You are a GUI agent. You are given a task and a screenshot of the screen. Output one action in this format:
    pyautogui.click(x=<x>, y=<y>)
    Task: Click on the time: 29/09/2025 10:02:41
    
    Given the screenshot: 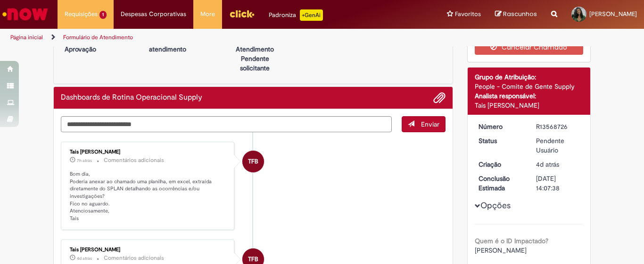 What is the action you would take?
    pyautogui.click(x=85, y=160)
    